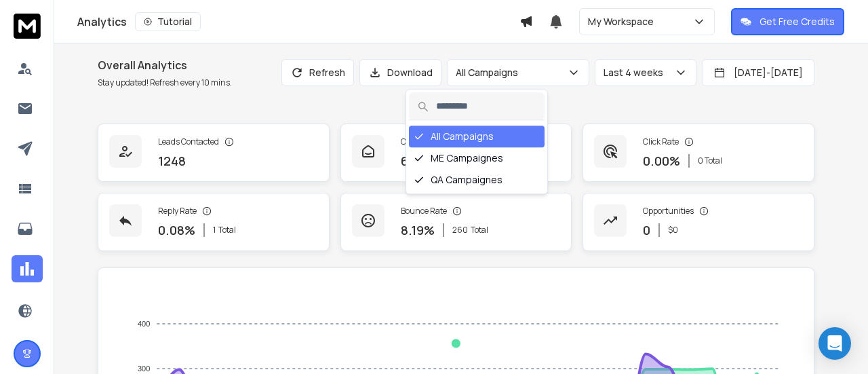 The image size is (868, 374). I want to click on p: Download, so click(410, 72).